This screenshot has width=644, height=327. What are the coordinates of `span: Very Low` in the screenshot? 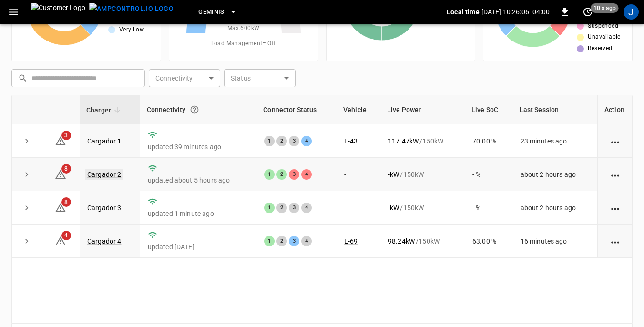 It's located at (132, 30).